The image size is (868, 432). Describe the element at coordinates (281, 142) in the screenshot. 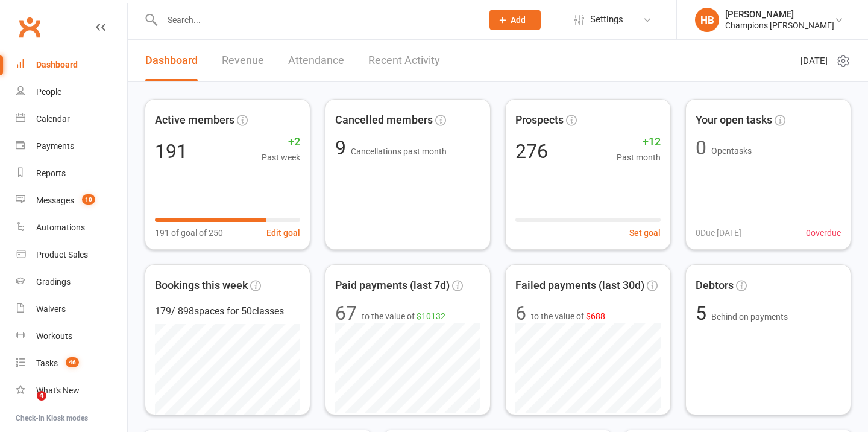

I see `span: +2` at that location.